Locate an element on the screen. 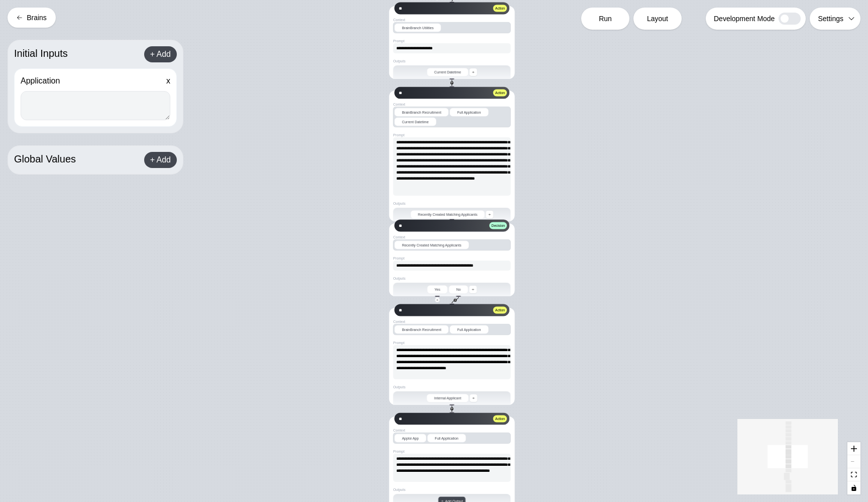 The width and height of the screenshot is (868, 502). button: fit view is located at coordinates (854, 475).